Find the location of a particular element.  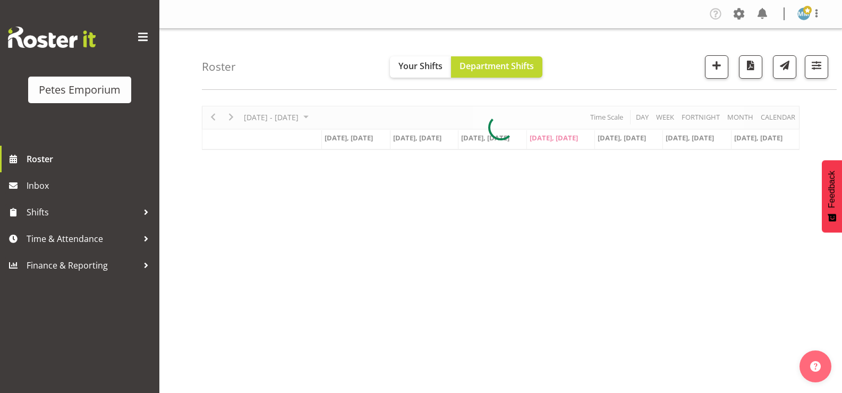

img: help-xxl-2.png is located at coordinates (816, 366).